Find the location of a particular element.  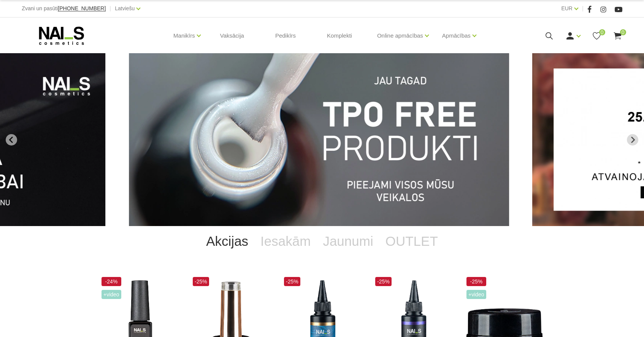

a: EUR is located at coordinates (567, 8).